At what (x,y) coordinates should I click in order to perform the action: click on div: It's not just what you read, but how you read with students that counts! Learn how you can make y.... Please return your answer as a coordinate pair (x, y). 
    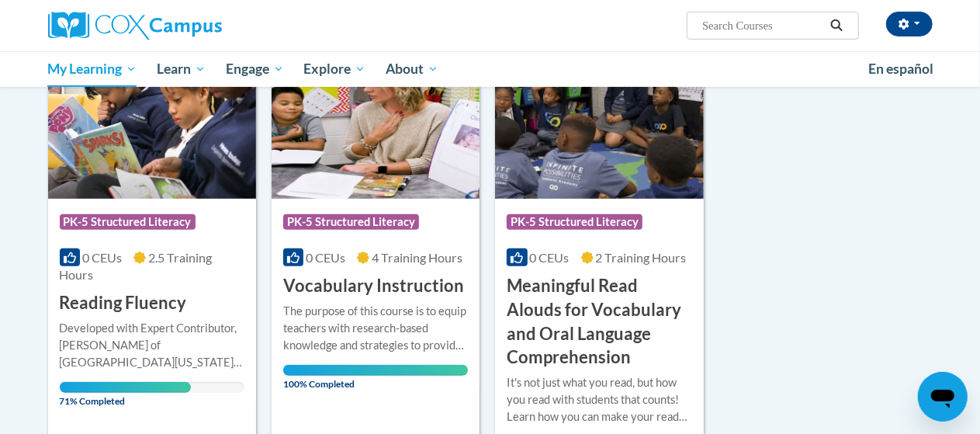
    Looking at the image, I should click on (599, 400).